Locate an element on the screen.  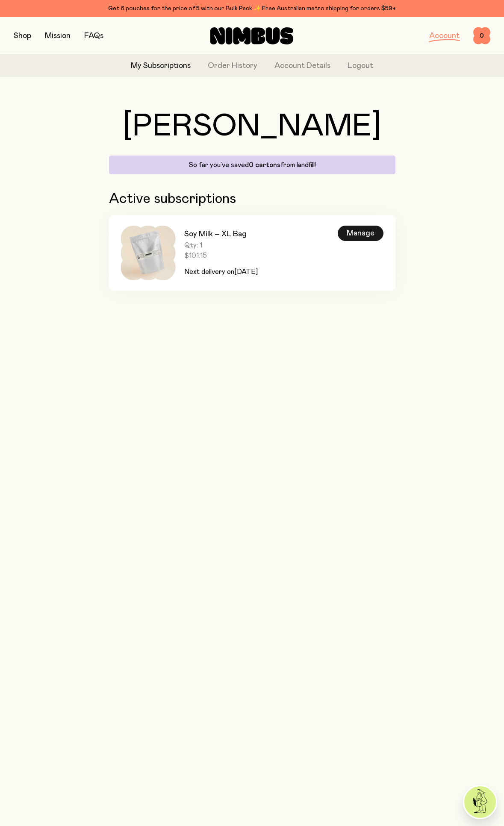
a: Account is located at coordinates (444, 36).